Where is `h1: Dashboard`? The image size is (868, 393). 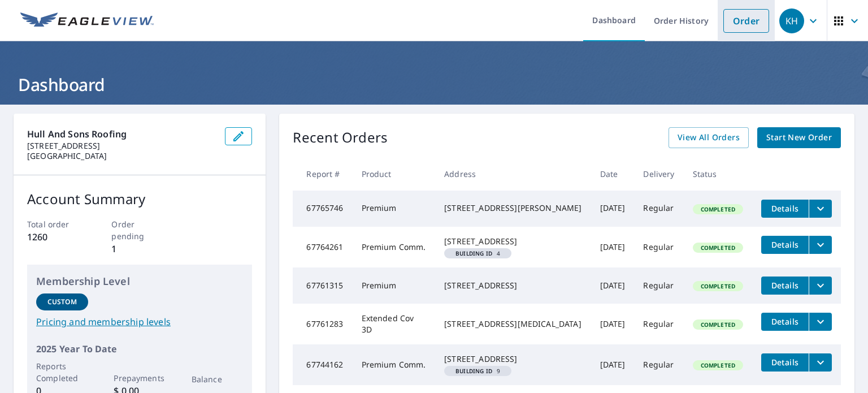 h1: Dashboard is located at coordinates (434, 84).